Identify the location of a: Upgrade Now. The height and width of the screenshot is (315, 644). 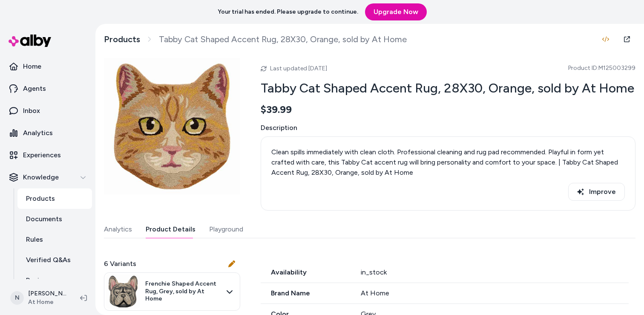
(396, 12).